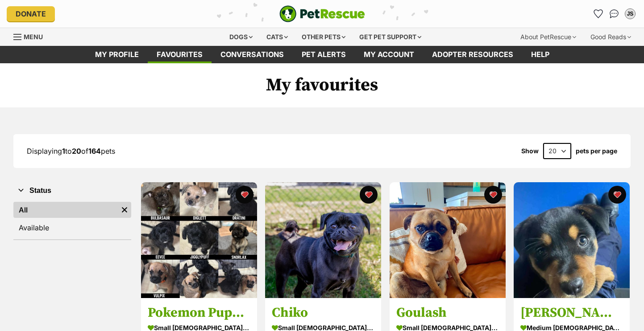  Describe the element at coordinates (323, 313) in the screenshot. I see `h3: Chiko` at that location.